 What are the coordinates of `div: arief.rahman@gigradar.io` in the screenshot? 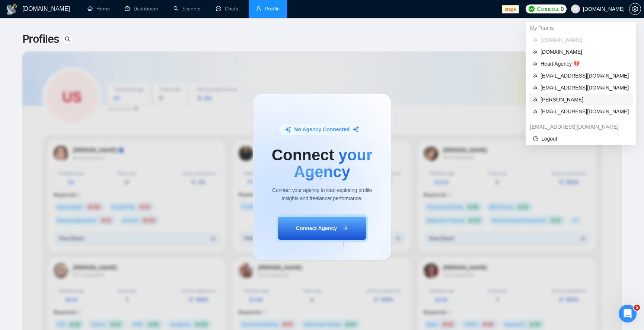 It's located at (581, 127).